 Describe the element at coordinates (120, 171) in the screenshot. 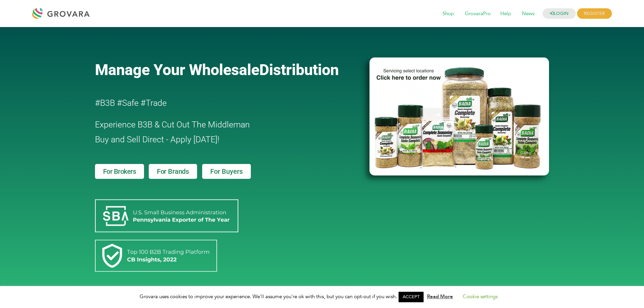

I see `a: For Brokers` at that location.